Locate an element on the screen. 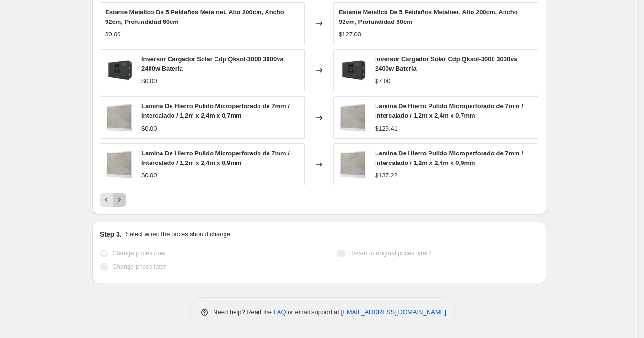  div: $137.22 is located at coordinates (386, 175).